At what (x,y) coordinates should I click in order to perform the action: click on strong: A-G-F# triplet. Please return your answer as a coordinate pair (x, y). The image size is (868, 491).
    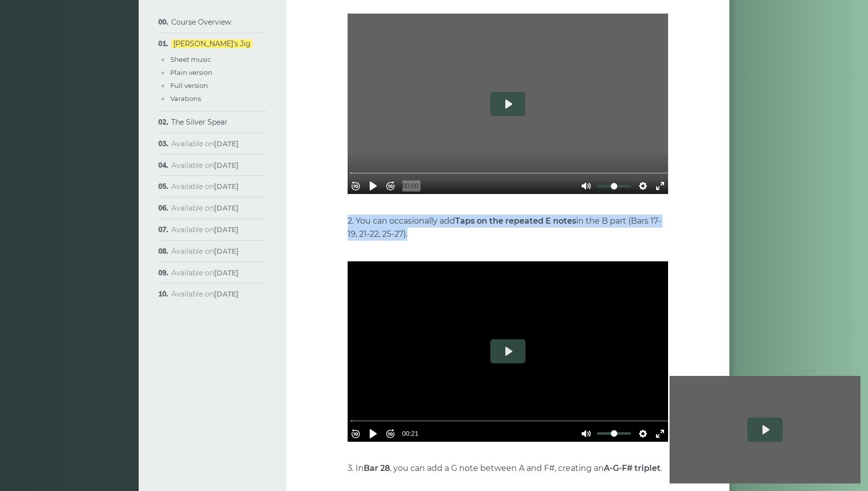
    Looking at the image, I should click on (632, 468).